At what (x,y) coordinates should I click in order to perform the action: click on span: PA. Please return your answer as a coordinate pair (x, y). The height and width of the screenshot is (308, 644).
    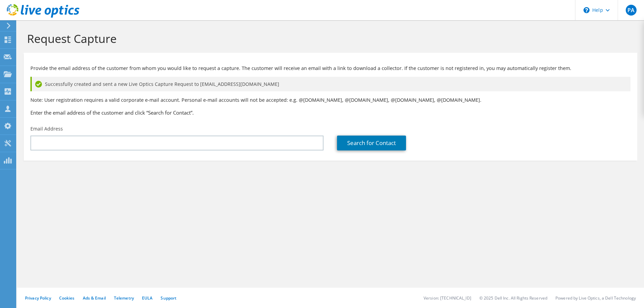
    Looking at the image, I should click on (631, 10).